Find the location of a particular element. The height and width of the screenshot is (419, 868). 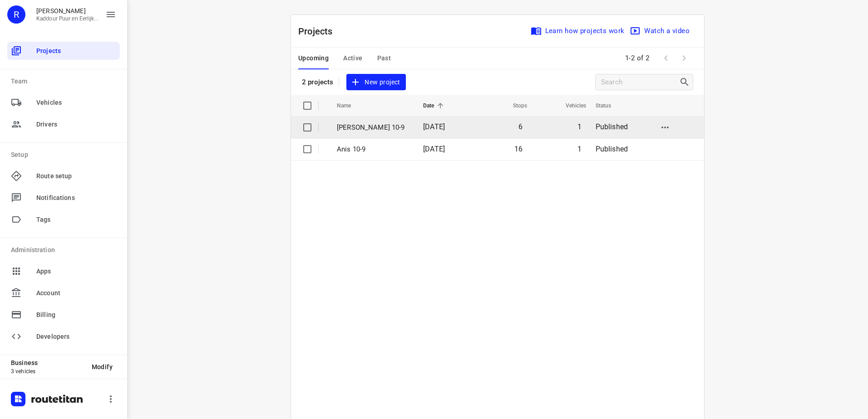

div: Vehicles is located at coordinates (64, 103).